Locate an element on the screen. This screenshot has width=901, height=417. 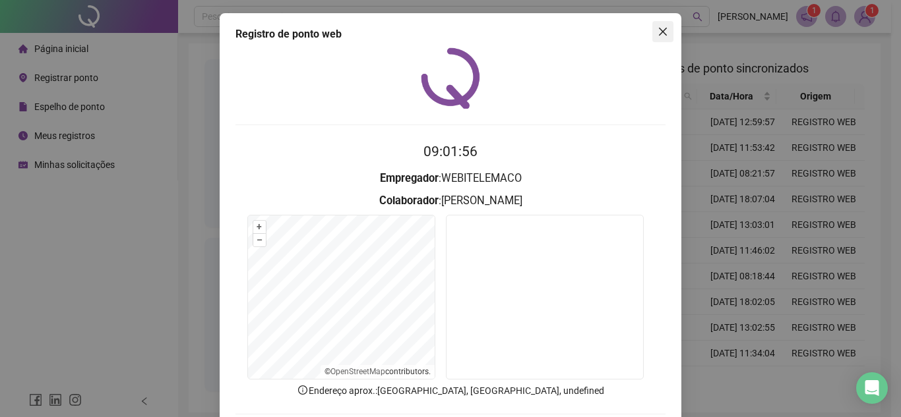
a: OpenStreetMap is located at coordinates (357, 372).